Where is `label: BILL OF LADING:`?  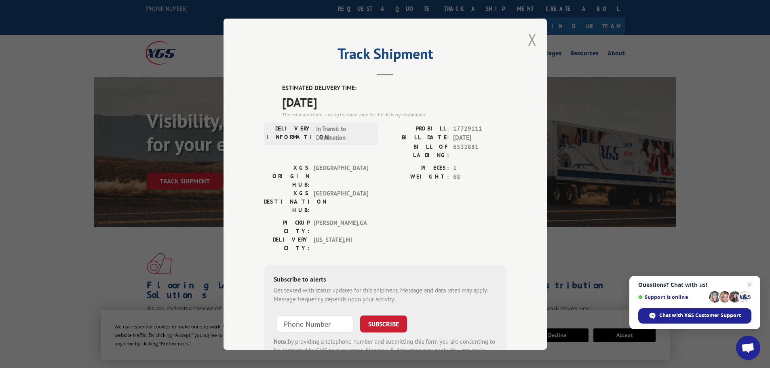
label: BILL OF LADING: is located at coordinates (417, 151).